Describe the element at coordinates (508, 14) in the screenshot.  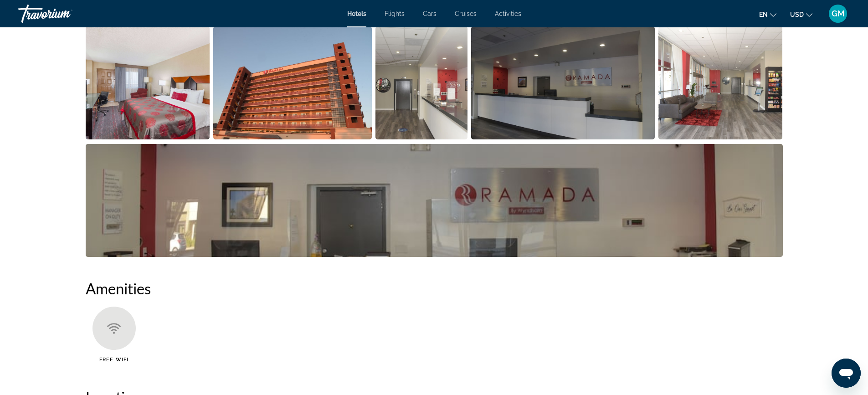
I see `a: Activities` at that location.